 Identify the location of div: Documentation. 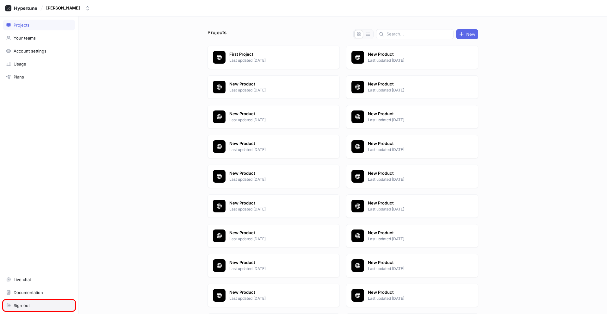
(28, 292).